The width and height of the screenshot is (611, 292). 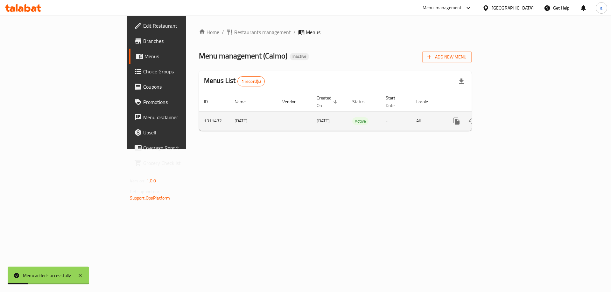 What do you see at coordinates (447, 57) in the screenshot?
I see `span: Add New Menu` at bounding box center [447, 57].